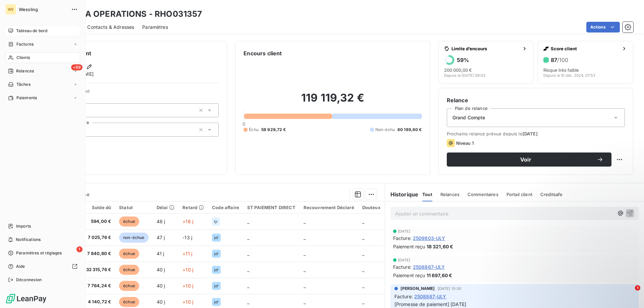  I want to click on span: 0, so click(244, 124).